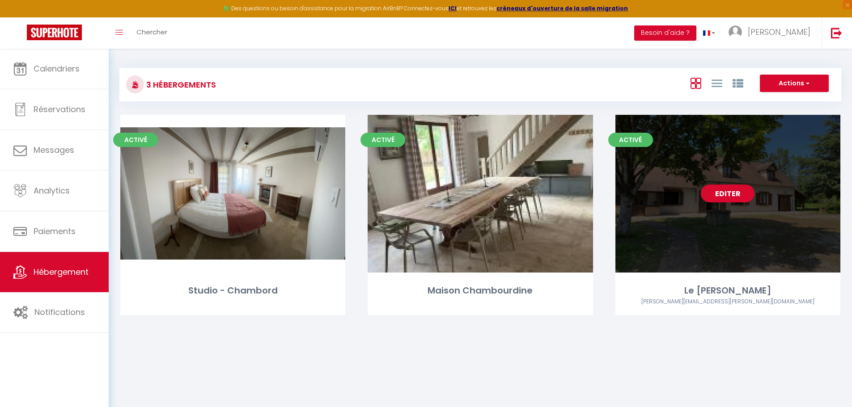 The height and width of the screenshot is (407, 852). I want to click on div: Airbnb, so click(728, 302).